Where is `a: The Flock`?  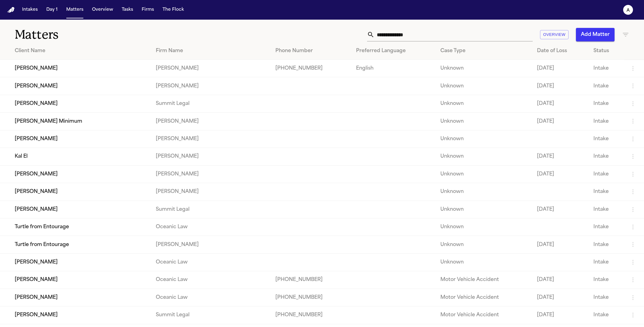
a: The Flock is located at coordinates (173, 10).